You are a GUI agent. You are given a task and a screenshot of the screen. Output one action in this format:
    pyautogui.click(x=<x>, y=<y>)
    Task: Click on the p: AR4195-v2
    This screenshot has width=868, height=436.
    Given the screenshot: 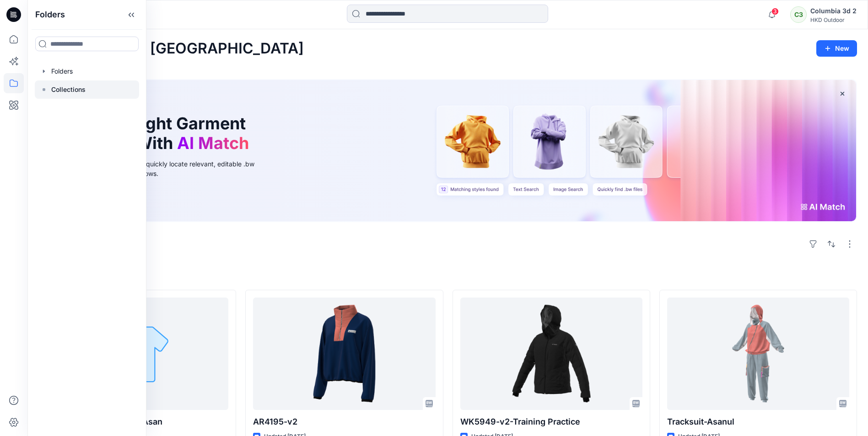 What is the action you would take?
    pyautogui.click(x=344, y=422)
    